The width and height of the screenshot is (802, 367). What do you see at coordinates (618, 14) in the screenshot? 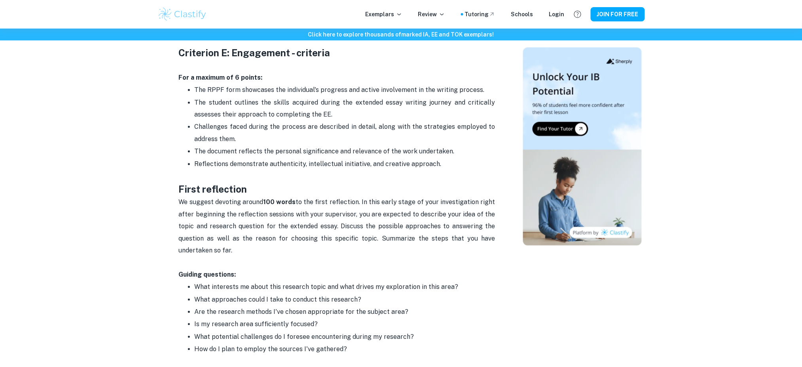
I see `button: JOIN FOR FREE` at bounding box center [618, 14].